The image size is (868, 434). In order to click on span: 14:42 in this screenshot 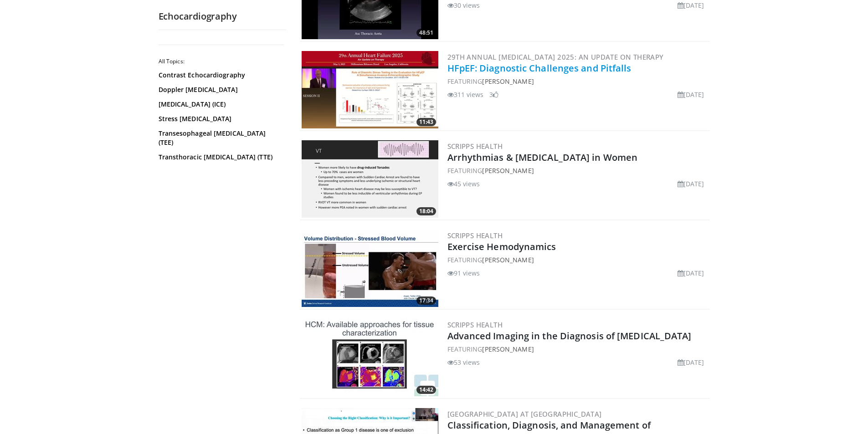, I will do `click(426, 390)`.